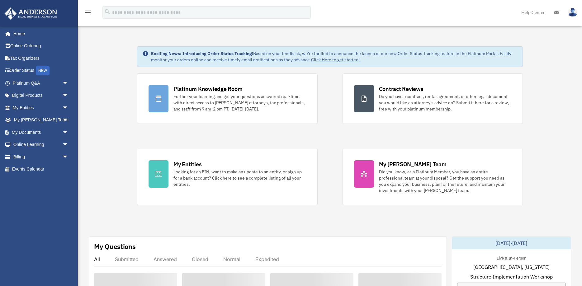  I want to click on a: My Entitiesarrow_drop_down, so click(41, 108).